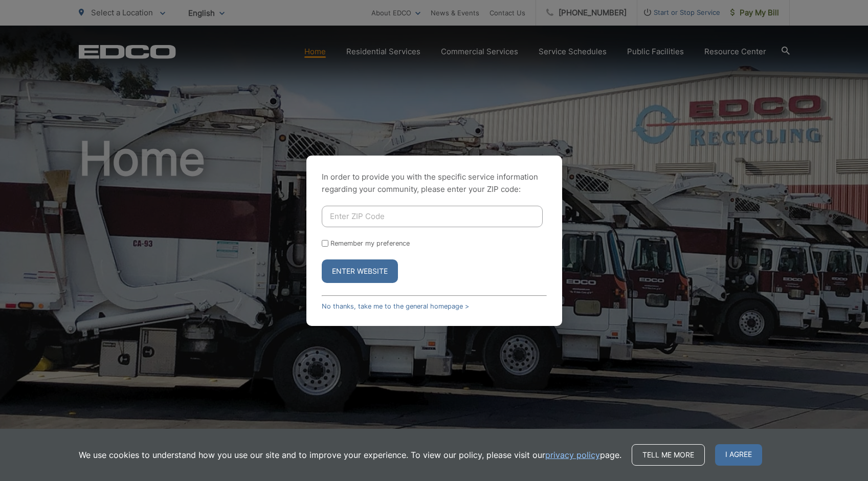 The width and height of the screenshot is (868, 481). What do you see at coordinates (370, 243) in the screenshot?
I see `label: Remember my preference` at bounding box center [370, 243].